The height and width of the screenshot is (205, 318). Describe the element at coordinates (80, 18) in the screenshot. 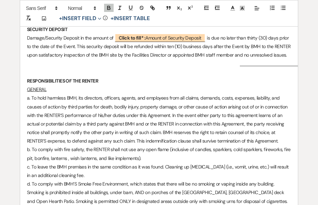

I see `button: Insert Field` at that location.